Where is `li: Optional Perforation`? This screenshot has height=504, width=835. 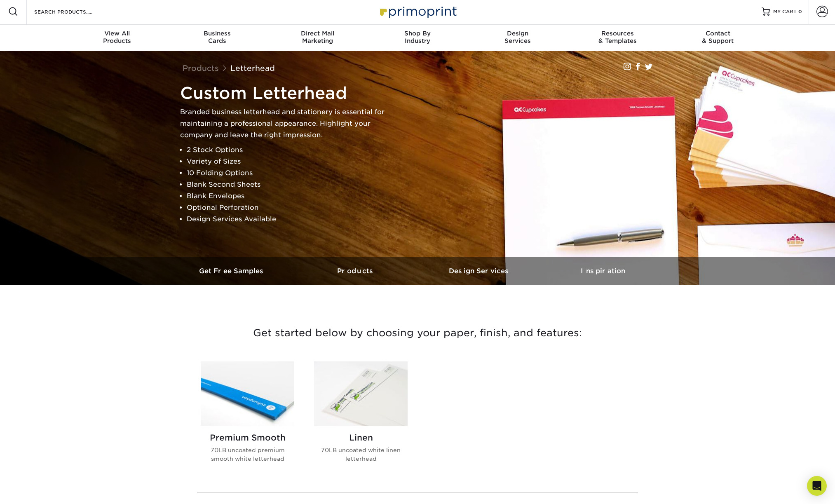
li: Optional Perforation is located at coordinates (286, 208).